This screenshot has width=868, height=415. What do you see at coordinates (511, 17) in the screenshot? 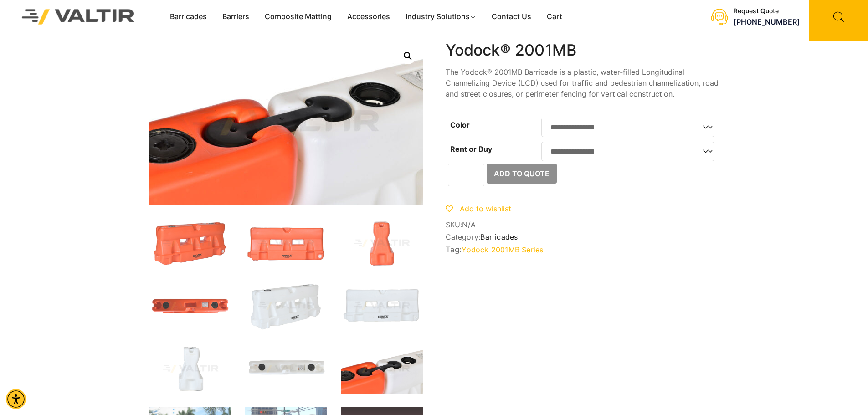
I see `a: Contact Us` at bounding box center [511, 17].